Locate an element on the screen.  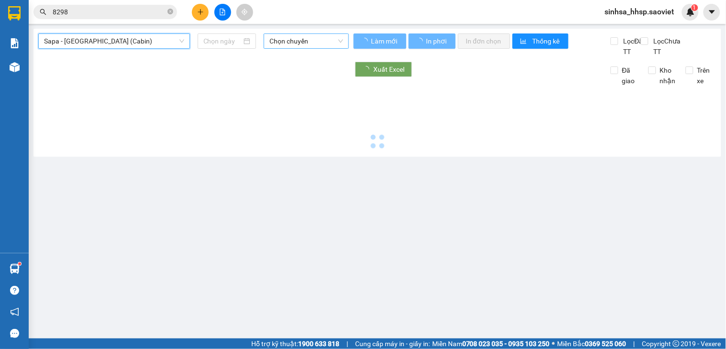
span: plus is located at coordinates (200, 12).